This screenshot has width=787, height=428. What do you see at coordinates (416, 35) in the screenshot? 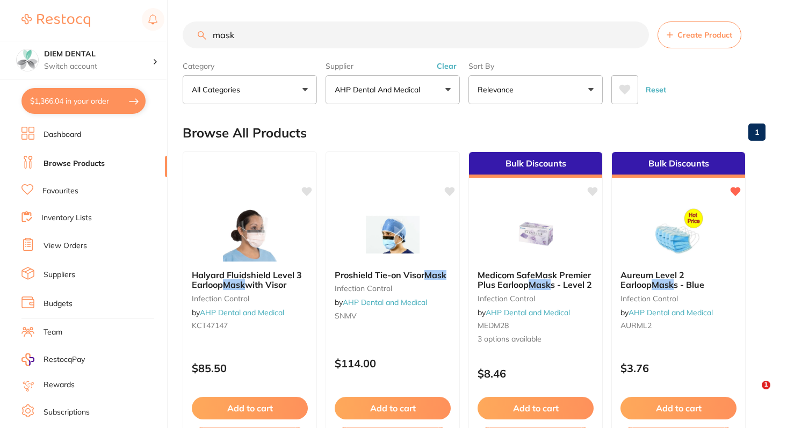
I see `input: Search Products` at bounding box center [416, 35].